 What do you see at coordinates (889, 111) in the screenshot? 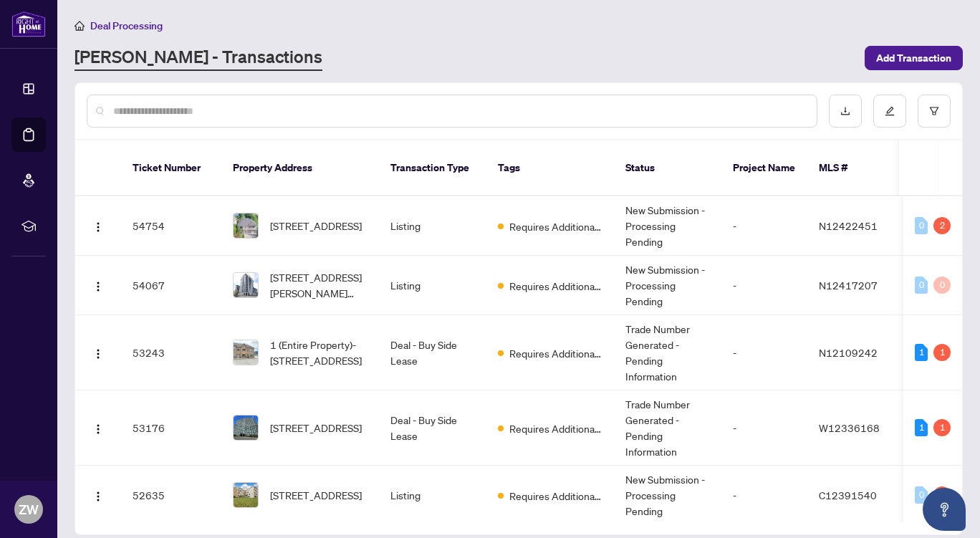
I see `button: edit` at bounding box center [889, 111].